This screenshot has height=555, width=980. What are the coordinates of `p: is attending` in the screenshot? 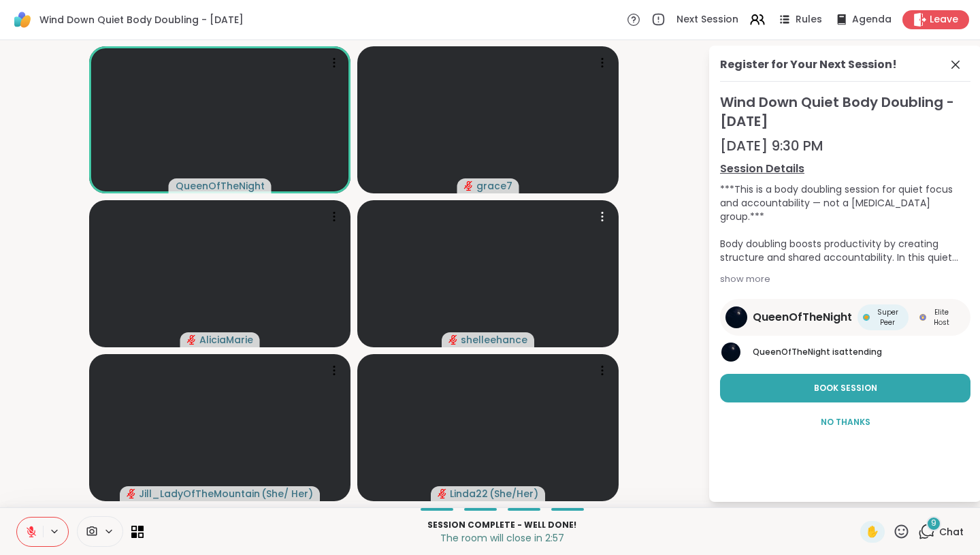 It's located at (862, 352).